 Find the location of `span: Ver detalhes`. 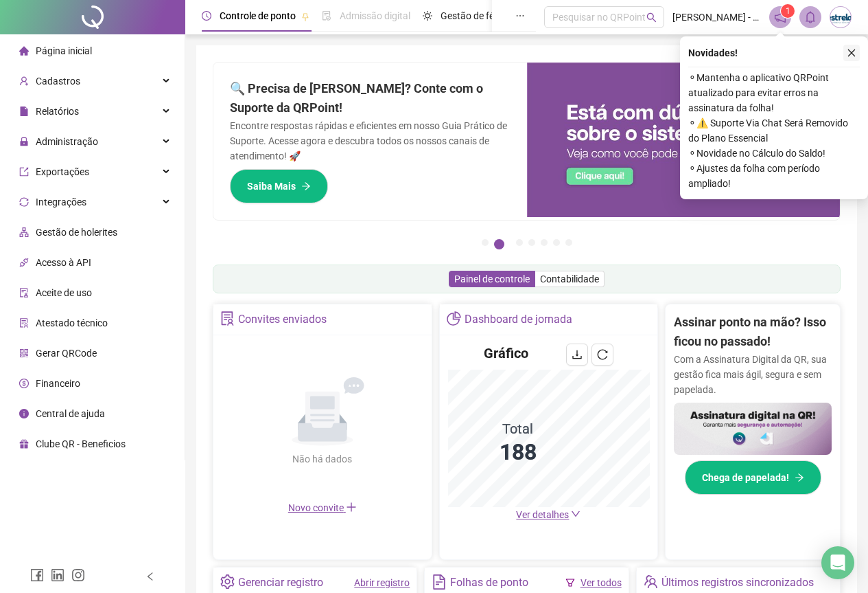

span: Ver detalhes is located at coordinates (542, 515).